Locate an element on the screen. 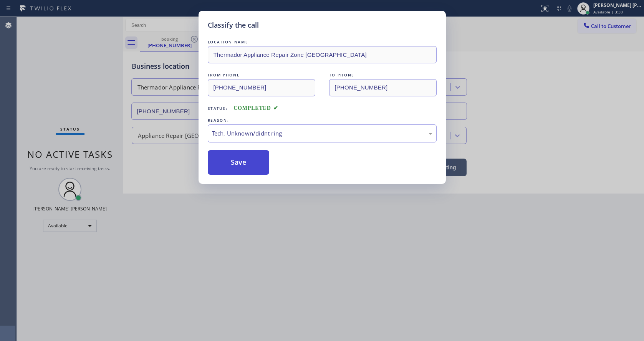  div: FROM PHONE is located at coordinates (262, 75).